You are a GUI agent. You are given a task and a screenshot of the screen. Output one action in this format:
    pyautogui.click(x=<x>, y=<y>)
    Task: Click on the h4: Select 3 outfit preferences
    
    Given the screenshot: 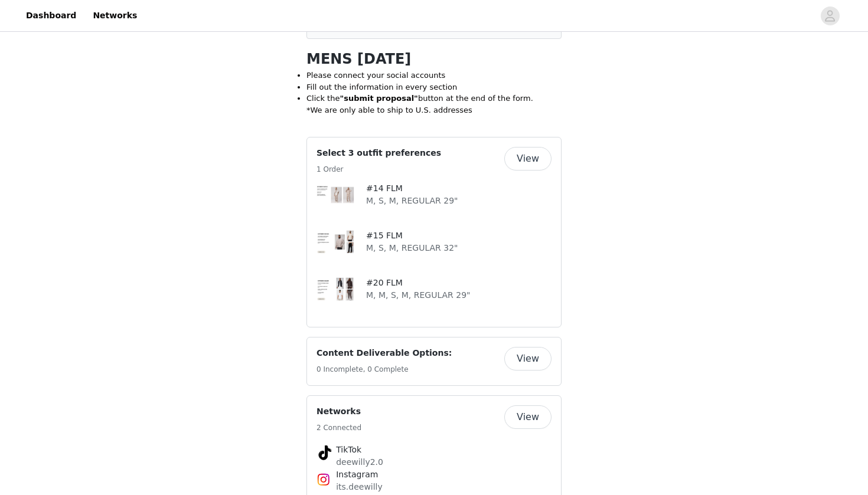 What is the action you would take?
    pyautogui.click(x=379, y=153)
    